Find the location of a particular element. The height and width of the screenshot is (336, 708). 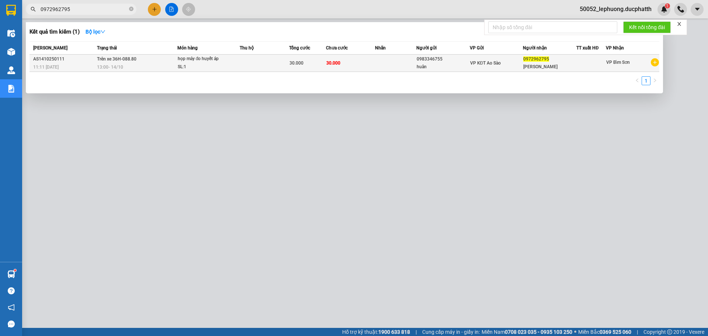

span: close-circle is located at coordinates (131, 9).